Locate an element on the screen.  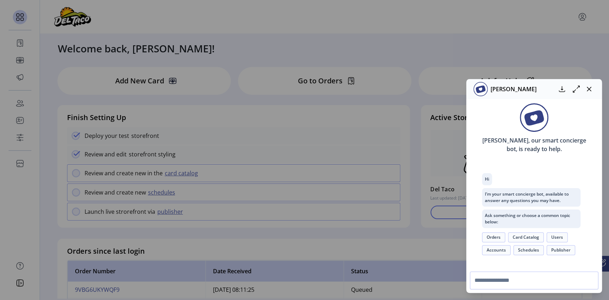
p: Hi is located at coordinates (487, 179).